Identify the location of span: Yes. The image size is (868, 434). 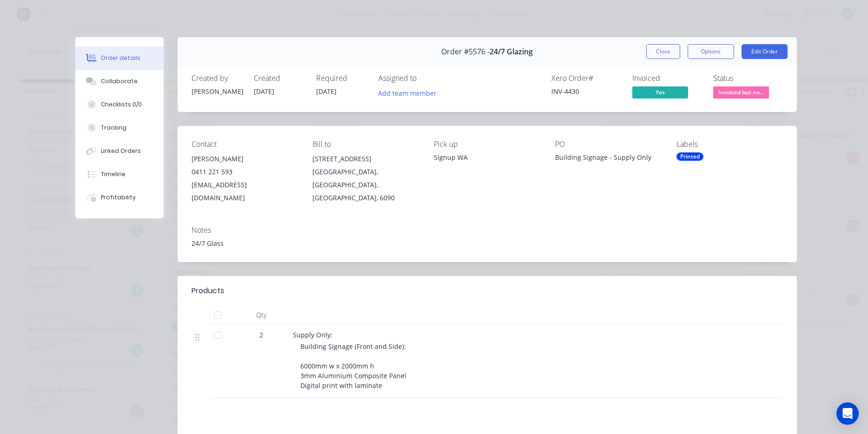
(660, 92).